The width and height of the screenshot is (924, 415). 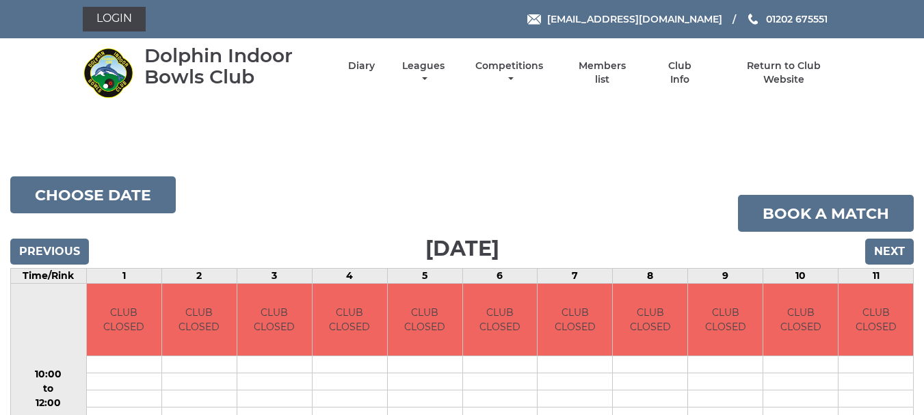 I want to click on td: 8, so click(x=650, y=276).